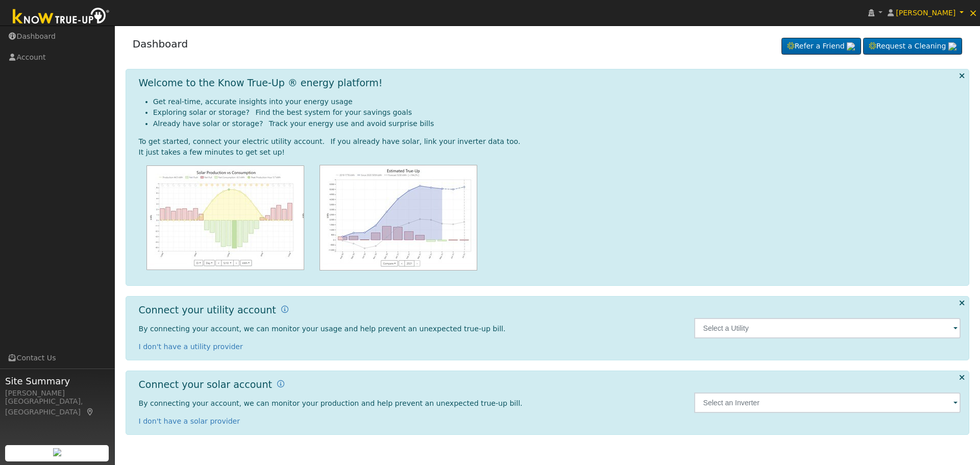 The width and height of the screenshot is (980, 465). What do you see at coordinates (90, 412) in the screenshot?
I see `a: Map` at bounding box center [90, 412].